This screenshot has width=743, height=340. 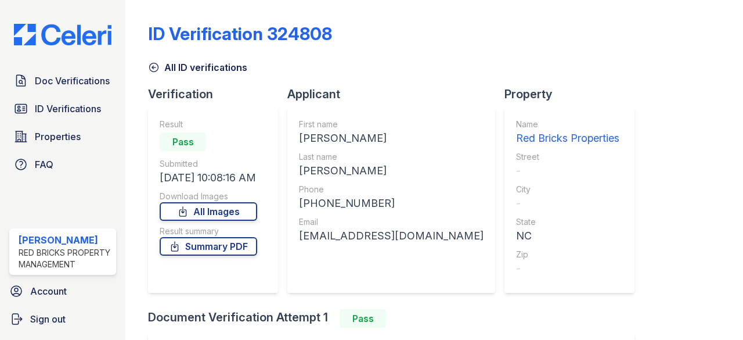 I want to click on a: ID Verifications, so click(x=63, y=109).